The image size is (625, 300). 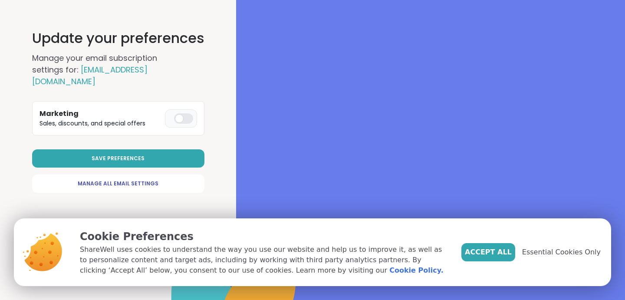 What do you see at coordinates (263, 260) in the screenshot?
I see `p: ShareWell uses cookies to understand the way you use our website and help us to improve it, as we...` at bounding box center [263, 260].